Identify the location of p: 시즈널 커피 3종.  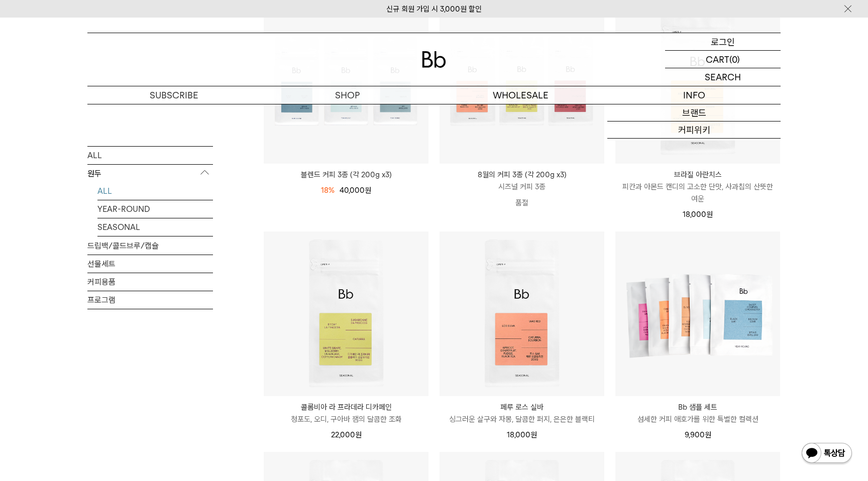
(522, 187).